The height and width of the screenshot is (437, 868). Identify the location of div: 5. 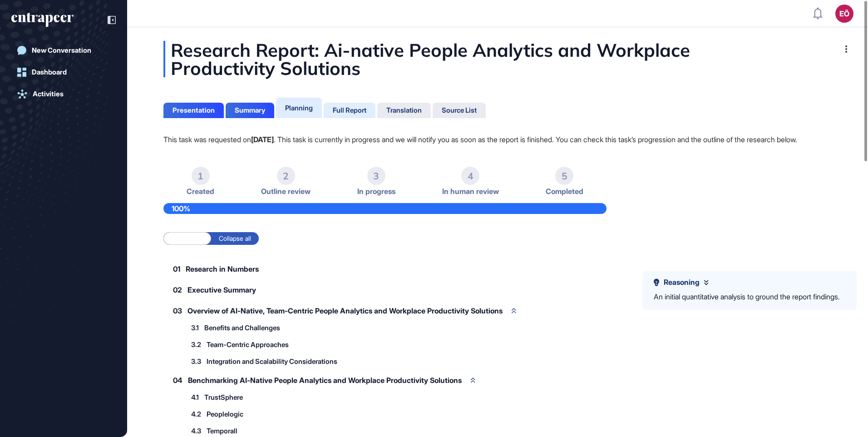
(565, 176).